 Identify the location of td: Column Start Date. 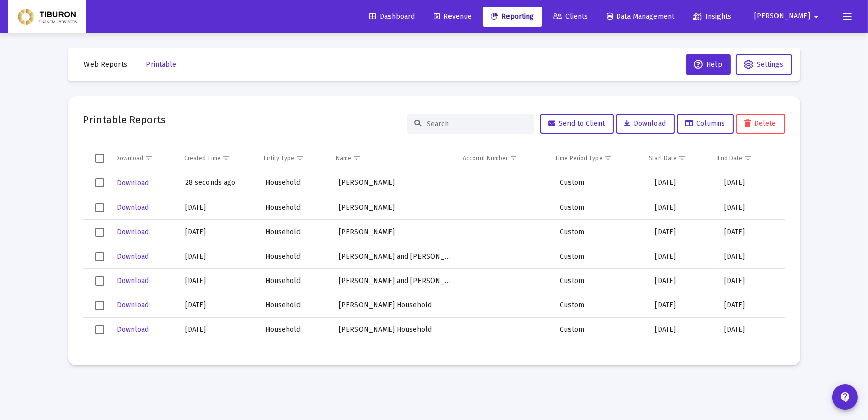
(676, 158).